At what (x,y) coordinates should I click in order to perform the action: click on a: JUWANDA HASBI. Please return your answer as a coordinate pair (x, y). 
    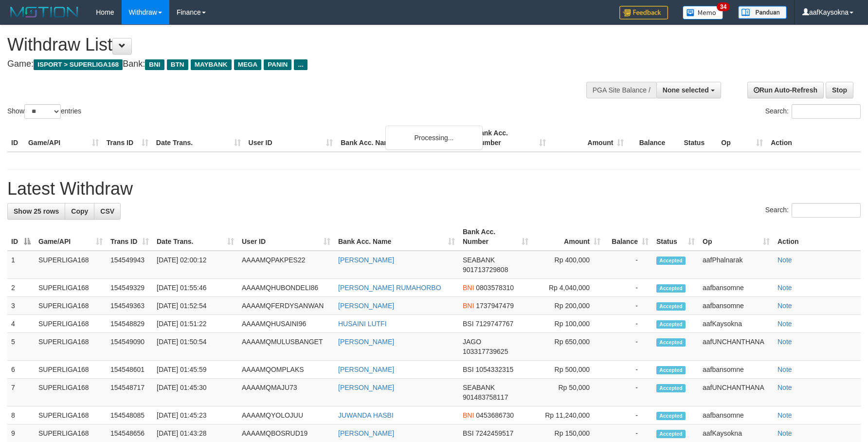
    Looking at the image, I should click on (366, 415).